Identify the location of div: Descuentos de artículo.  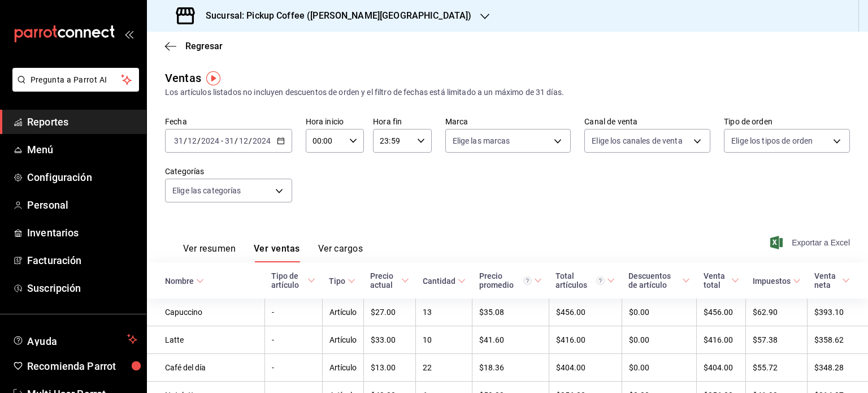
(654, 281).